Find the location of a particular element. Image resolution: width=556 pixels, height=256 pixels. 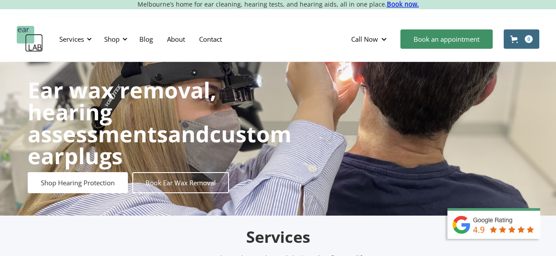

div: 0 is located at coordinates (529, 39).